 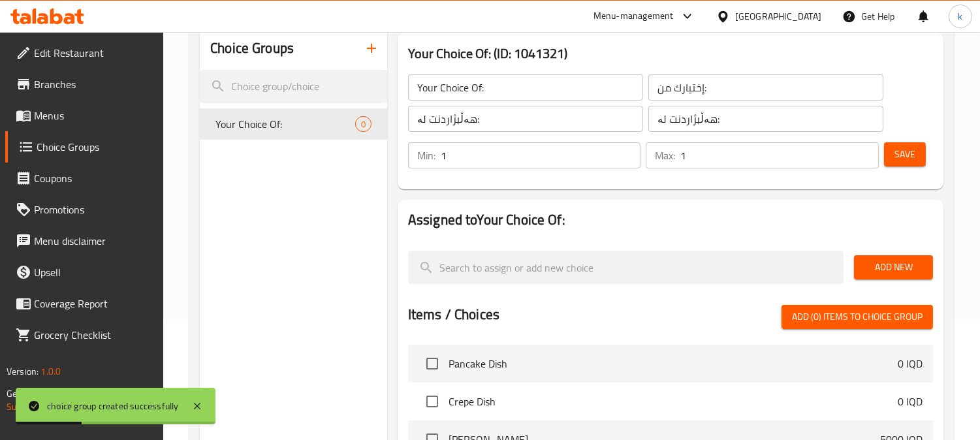 I want to click on span: Version:, so click(x=22, y=372).